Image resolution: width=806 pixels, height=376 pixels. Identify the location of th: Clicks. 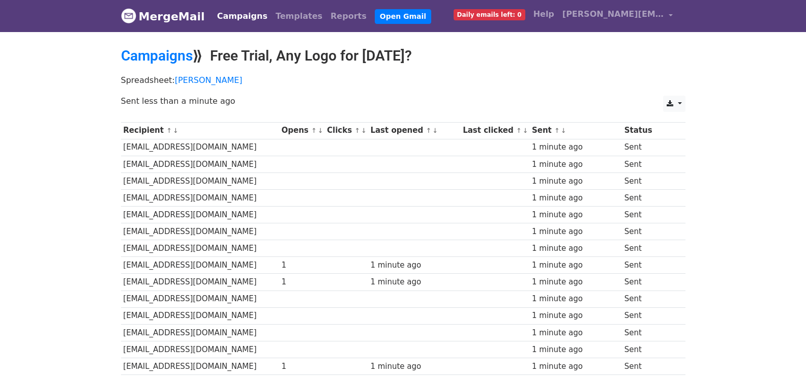
(346, 130).